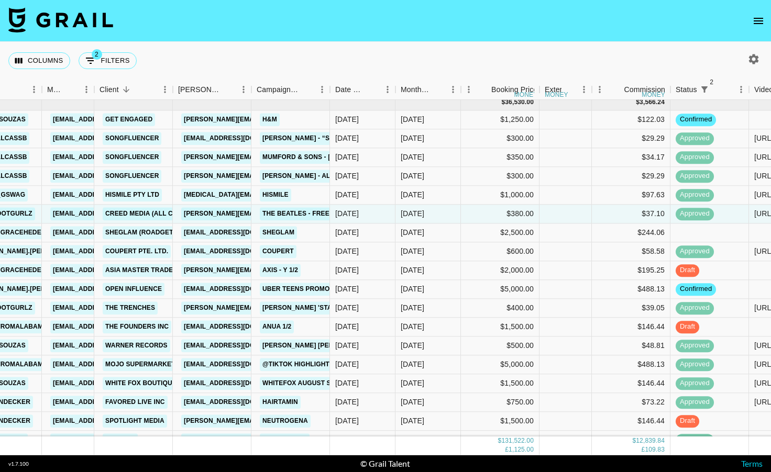 This screenshot has width=771, height=472. I want to click on a: The Beatles - Free As A Bird, so click(313, 214).